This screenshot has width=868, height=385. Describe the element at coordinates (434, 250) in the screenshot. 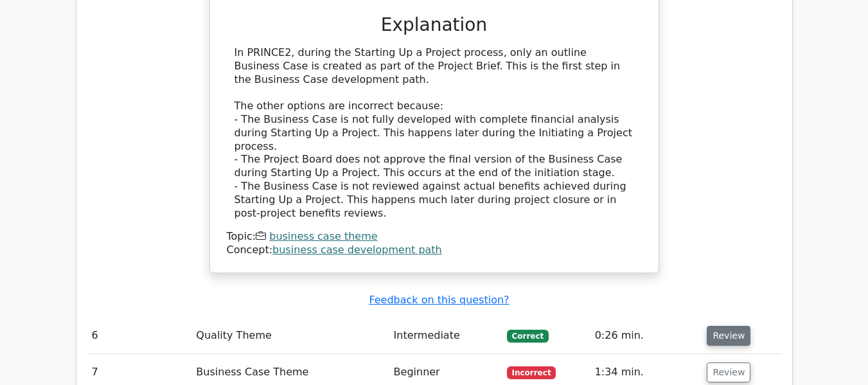

I see `div: Concept:` at that location.